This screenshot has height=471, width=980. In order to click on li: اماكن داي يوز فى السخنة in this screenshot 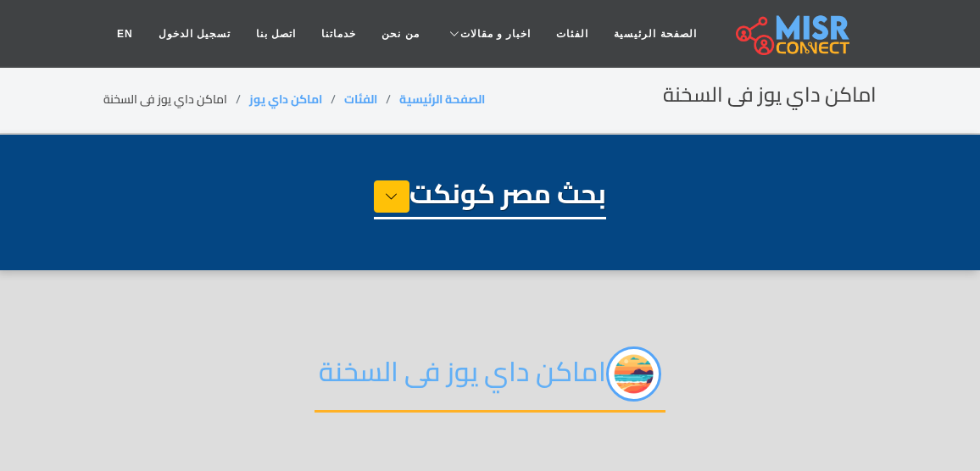, I will do `click(177, 99)`.